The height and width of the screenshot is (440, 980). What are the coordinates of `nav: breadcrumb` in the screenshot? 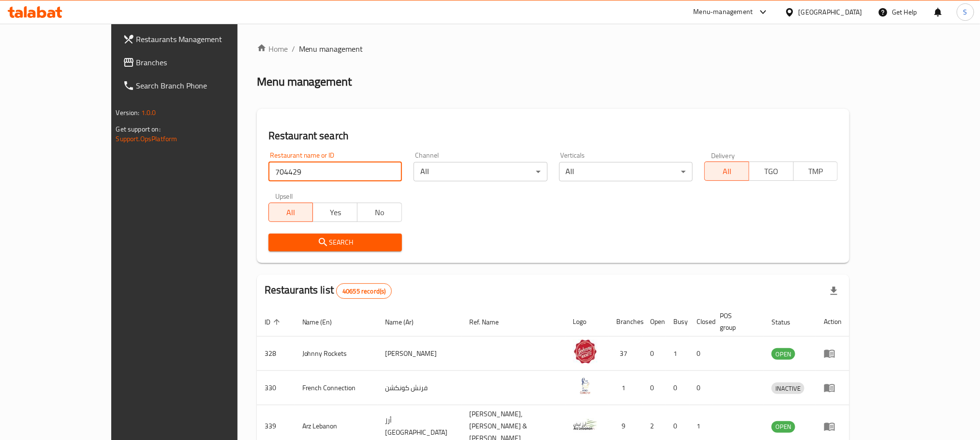 It's located at (553, 49).